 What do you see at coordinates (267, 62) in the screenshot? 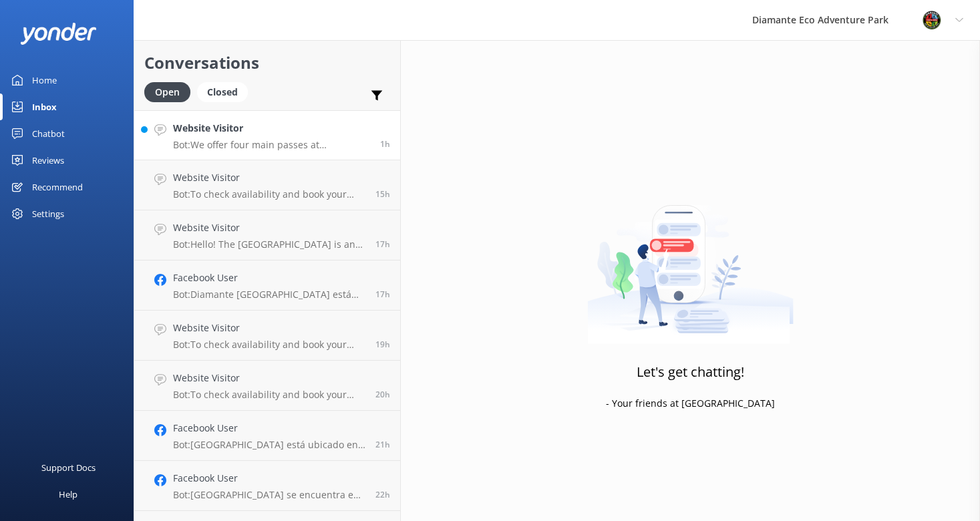
I see `h2: Conversations` at bounding box center [267, 62].